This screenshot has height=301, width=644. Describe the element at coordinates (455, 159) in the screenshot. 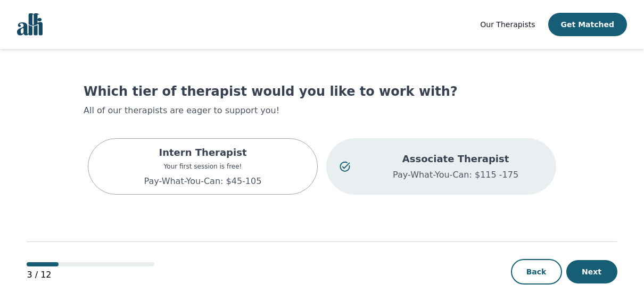

I see `p: Associate Therapist` at that location.